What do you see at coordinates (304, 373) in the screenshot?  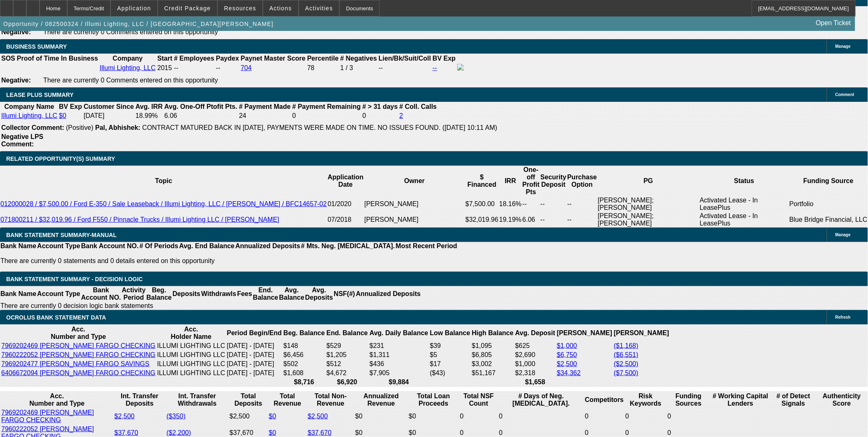 I see `td: $1,608` at bounding box center [304, 373].